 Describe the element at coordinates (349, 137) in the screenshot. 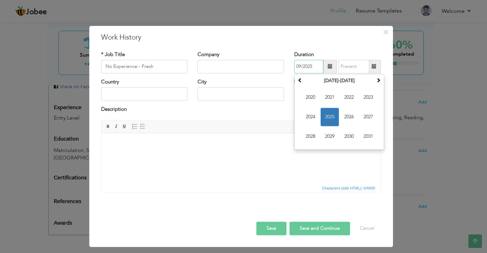

I see `span: 2030` at that location.